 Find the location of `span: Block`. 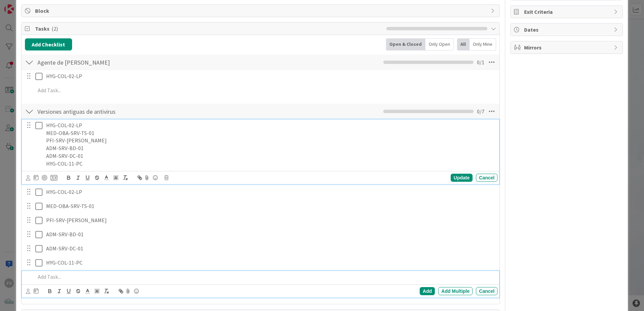

span: Block is located at coordinates (261, 10).